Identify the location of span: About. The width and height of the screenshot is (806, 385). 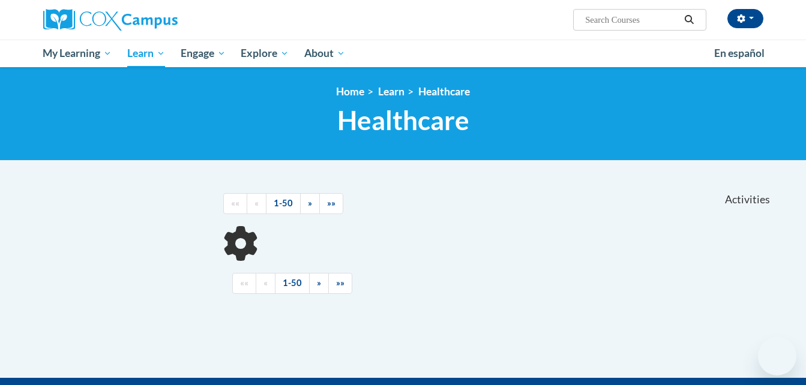
(325, 53).